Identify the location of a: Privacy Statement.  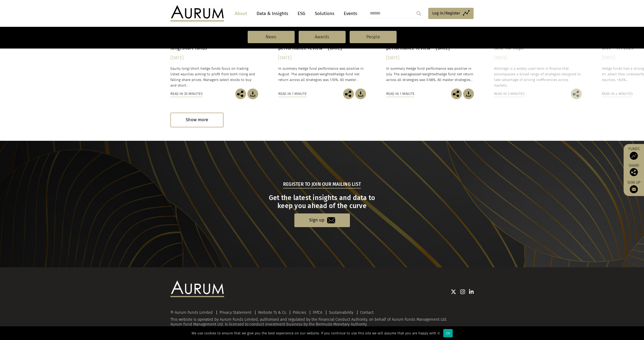
(235, 313).